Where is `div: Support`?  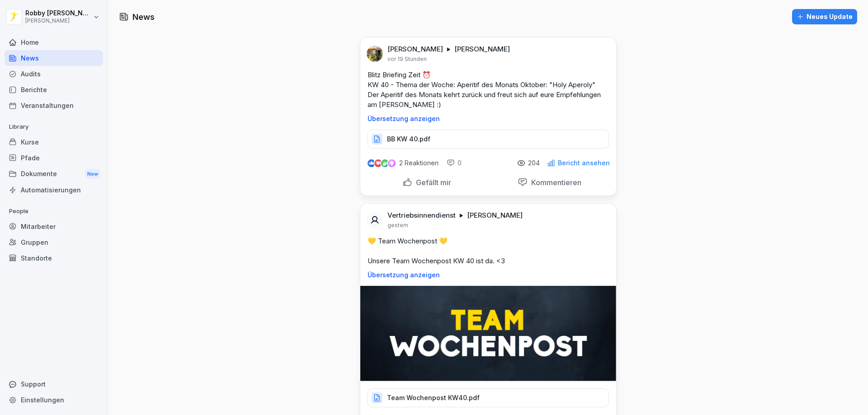 div: Support is located at coordinates (54, 384).